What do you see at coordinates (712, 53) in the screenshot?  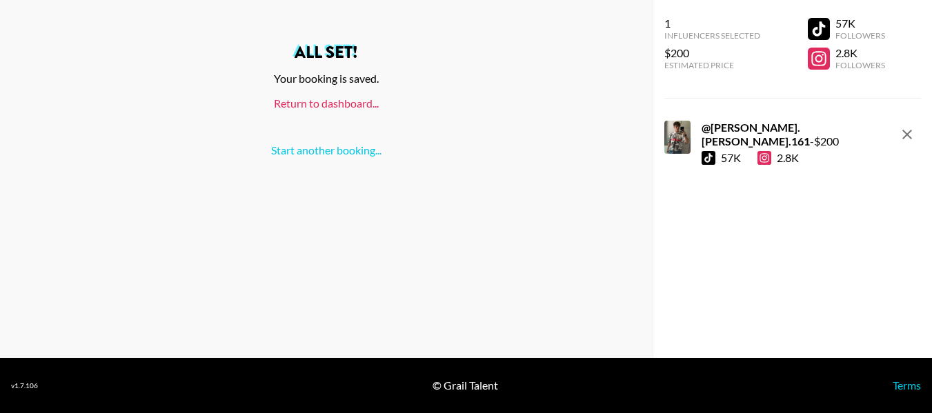 I see `div: $200` at bounding box center [712, 53].